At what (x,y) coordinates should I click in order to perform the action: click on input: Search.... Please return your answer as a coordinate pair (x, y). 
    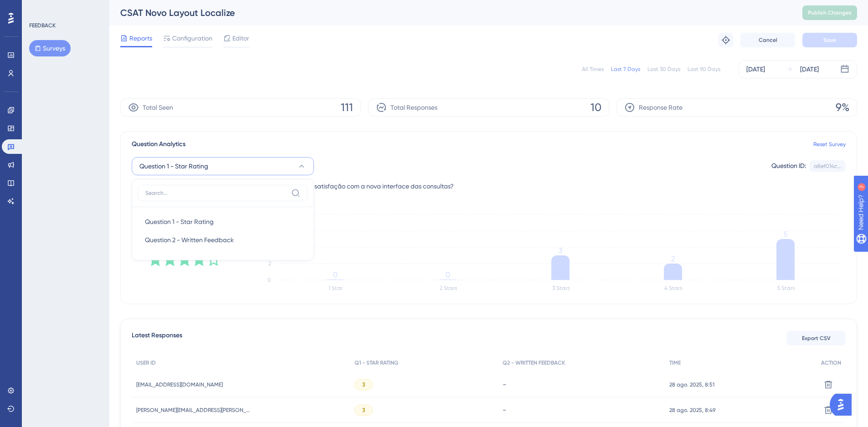
    Looking at the image, I should click on (216, 193).